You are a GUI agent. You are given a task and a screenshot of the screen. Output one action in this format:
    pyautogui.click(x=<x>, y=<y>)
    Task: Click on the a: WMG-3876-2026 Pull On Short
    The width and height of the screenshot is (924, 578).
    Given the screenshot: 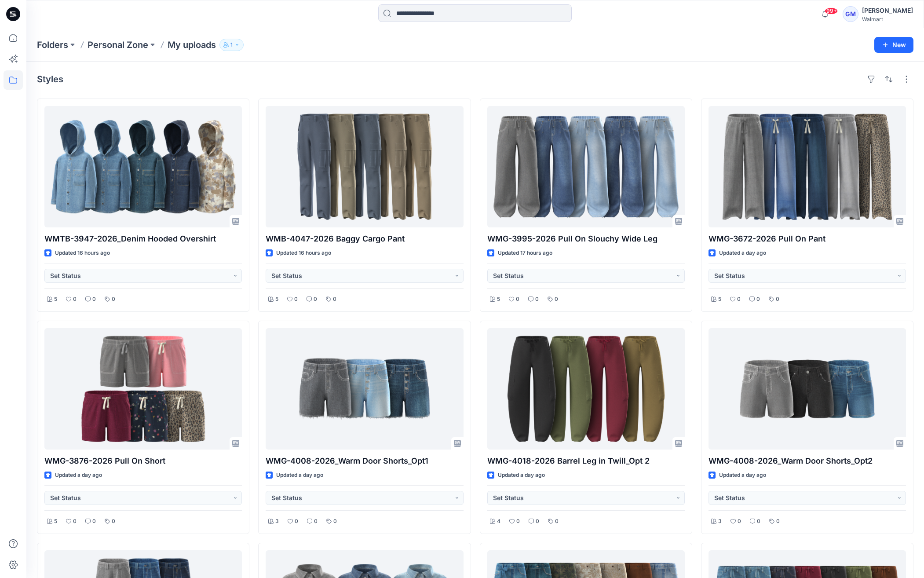 What is the action you would take?
    pyautogui.click(x=143, y=389)
    